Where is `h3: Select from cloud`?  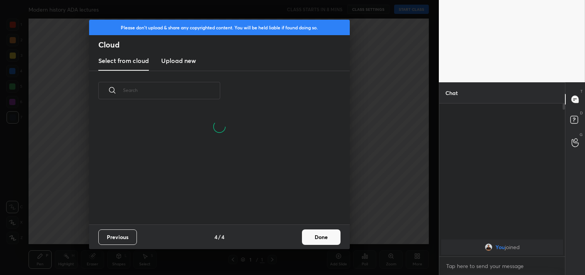 h3: Select from cloud is located at coordinates (123, 61).